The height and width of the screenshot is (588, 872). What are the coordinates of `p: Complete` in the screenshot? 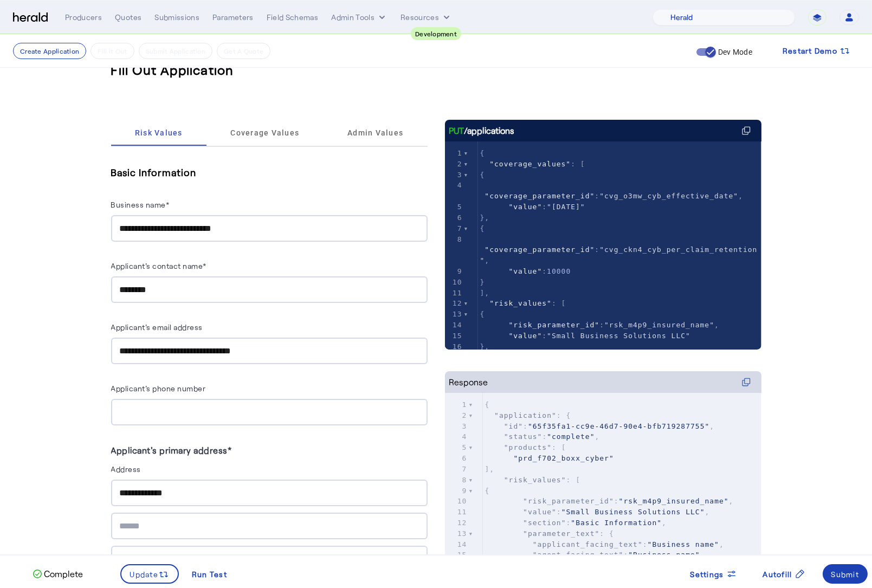 It's located at (62, 574).